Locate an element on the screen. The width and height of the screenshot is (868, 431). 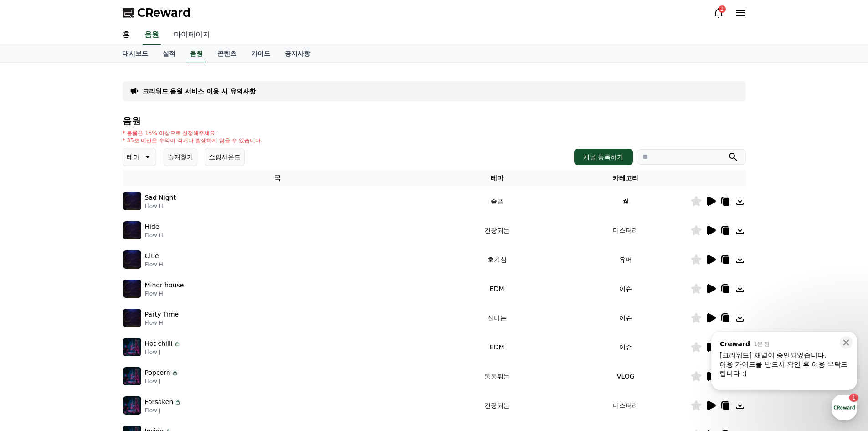
a: 가이드 is located at coordinates (261, 54).